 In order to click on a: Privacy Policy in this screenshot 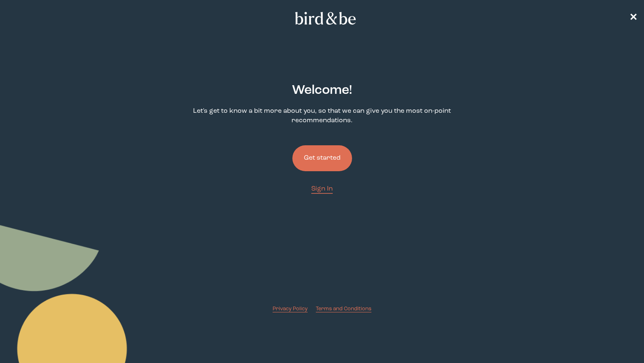, I will do `click(290, 309)`.